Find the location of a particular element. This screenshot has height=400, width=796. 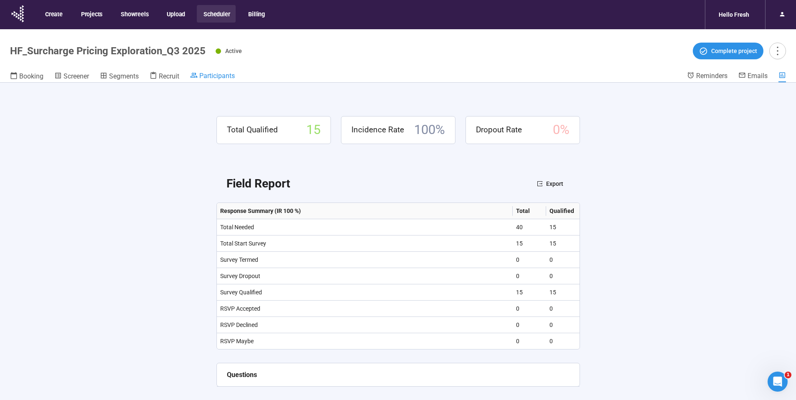

span: 100 % is located at coordinates (430, 130).